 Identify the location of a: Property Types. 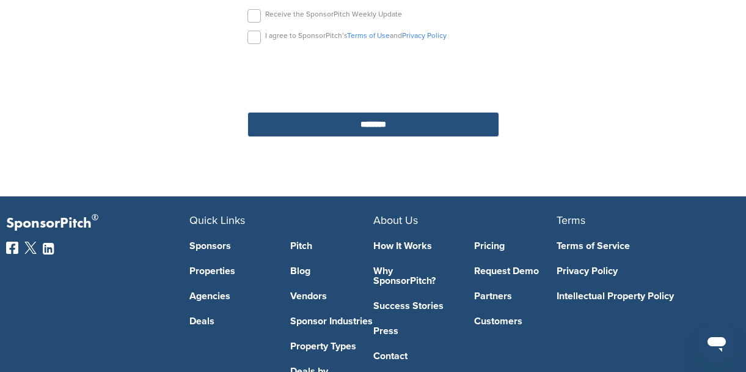
(331, 346).